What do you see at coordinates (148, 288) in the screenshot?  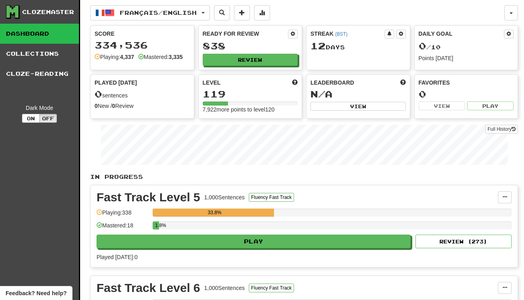 I see `div: Fast Track Level 6` at bounding box center [148, 288].